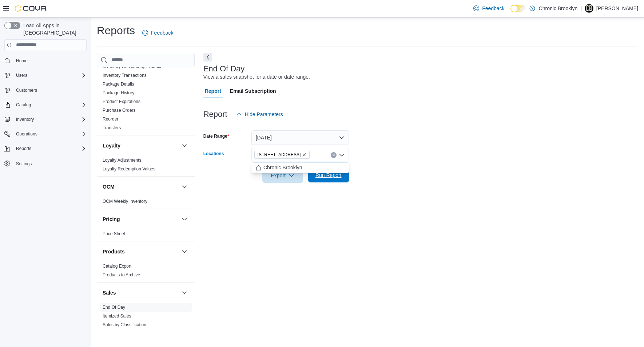  I want to click on span: Reports, so click(50, 149).